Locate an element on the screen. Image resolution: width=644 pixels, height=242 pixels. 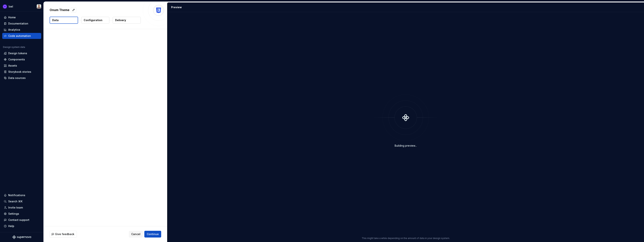
div: Documentation is located at coordinates (18, 23).